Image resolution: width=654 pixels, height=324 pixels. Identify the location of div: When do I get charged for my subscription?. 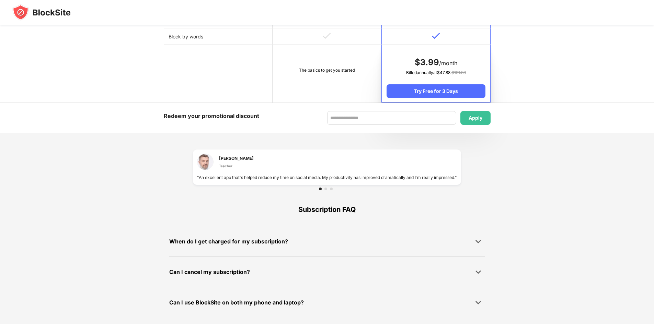
(229, 242).